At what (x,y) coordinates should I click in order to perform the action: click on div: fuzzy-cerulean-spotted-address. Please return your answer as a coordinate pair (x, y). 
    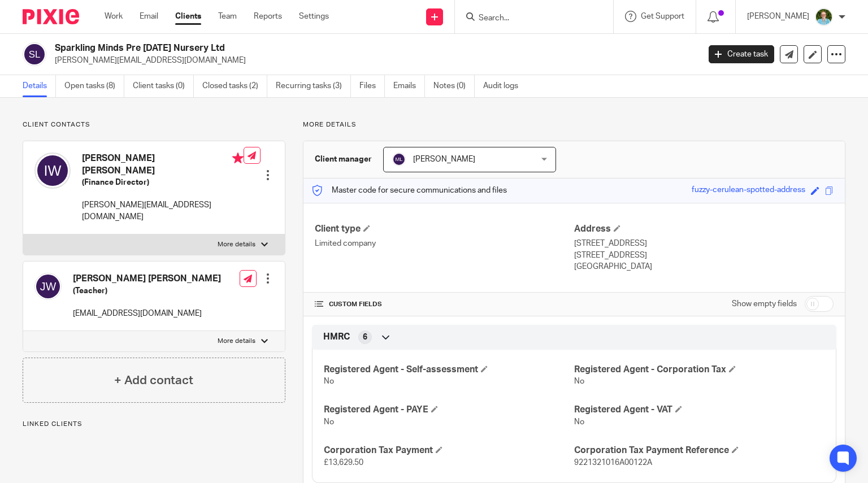
    Looking at the image, I should click on (749, 190).